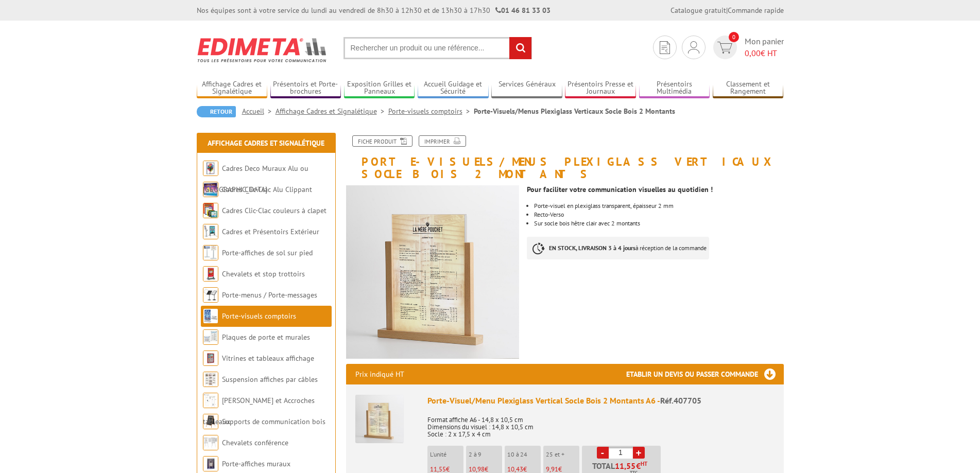 The width and height of the screenshot is (980, 473). Describe the element at coordinates (210, 464) in the screenshot. I see `img: Porte-affiches muraux` at that location.